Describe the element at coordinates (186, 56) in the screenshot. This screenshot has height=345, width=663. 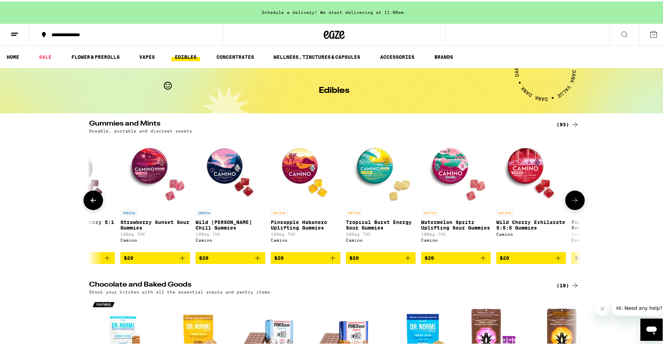
I see `a: EDIBLES` at that location.